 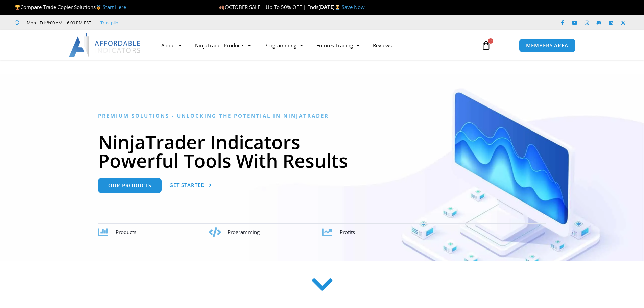 What do you see at coordinates (58, 23) in the screenshot?
I see `span: Mon - Fri: 8:00 AM – 6:00 PM EST` at bounding box center [58, 23].